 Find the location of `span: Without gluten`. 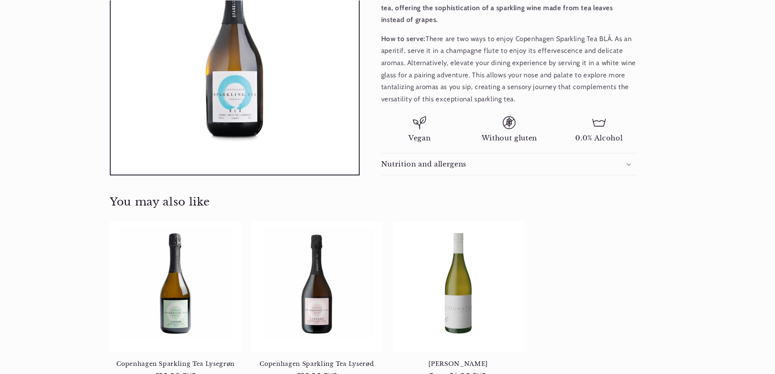

span: Without gluten is located at coordinates (509, 138).